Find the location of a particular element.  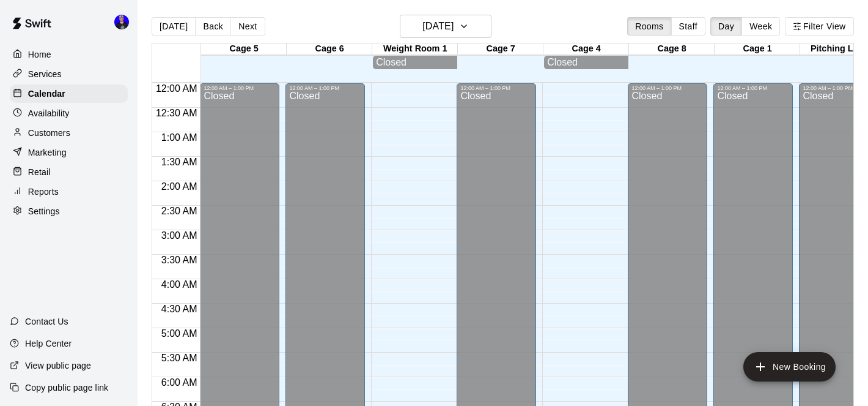

a: Calendar is located at coordinates (68, 94).